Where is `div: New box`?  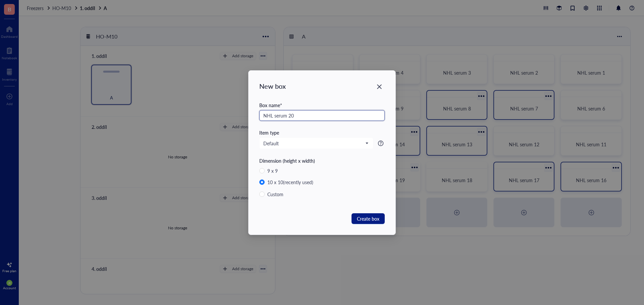
div: New box is located at coordinates (272, 86).